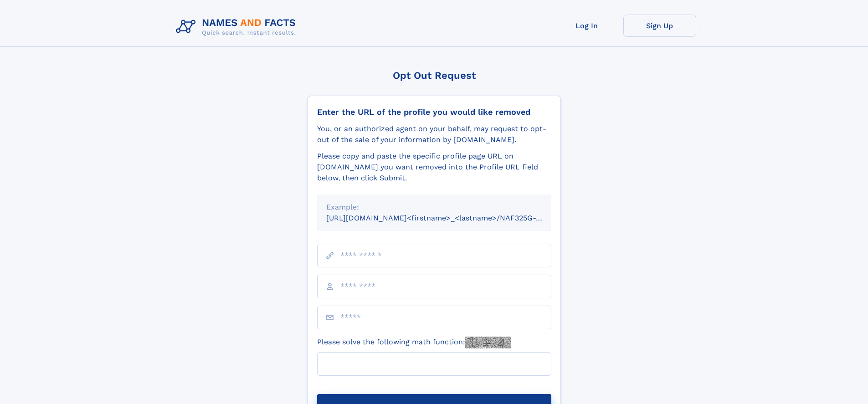  I want to click on img: Logo Names and Facts, so click(238, 27).